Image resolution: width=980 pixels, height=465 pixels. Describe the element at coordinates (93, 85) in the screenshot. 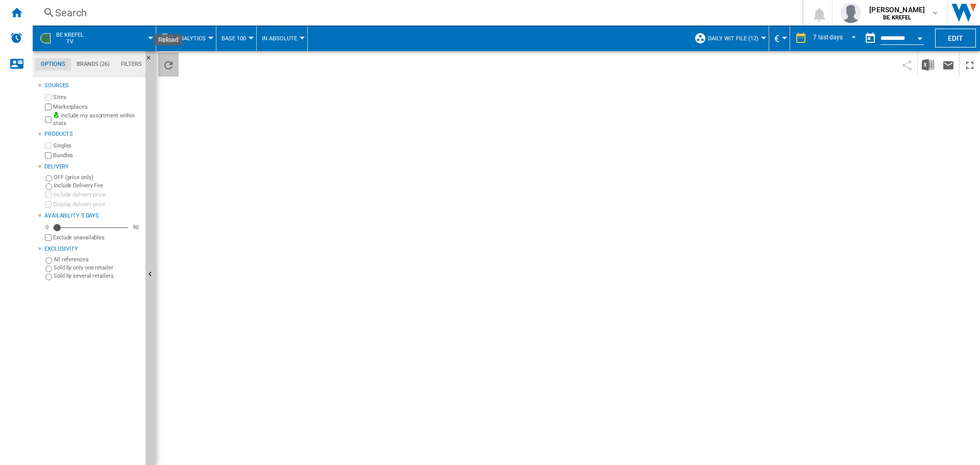

I see `div: Sources` at that location.